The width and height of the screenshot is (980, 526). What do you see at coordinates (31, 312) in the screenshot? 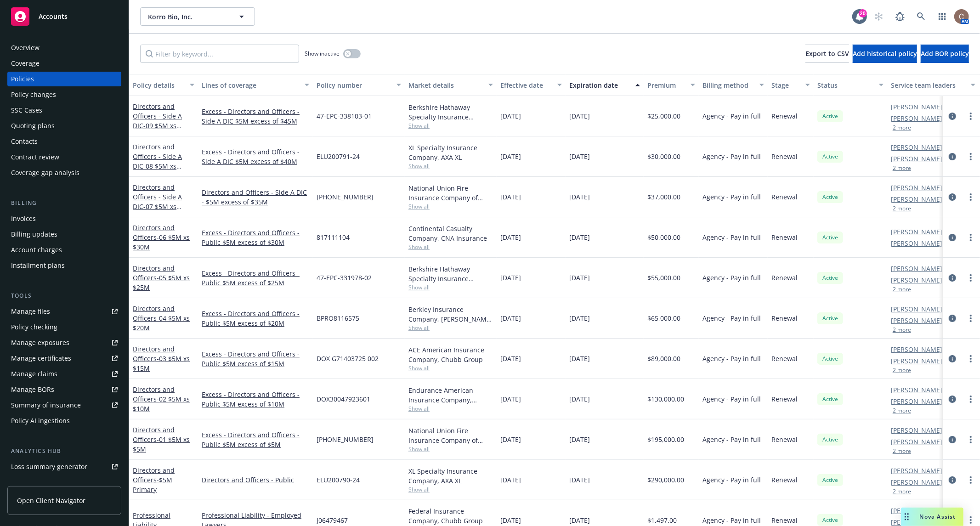
I see `div: Manage files` at bounding box center [31, 312].